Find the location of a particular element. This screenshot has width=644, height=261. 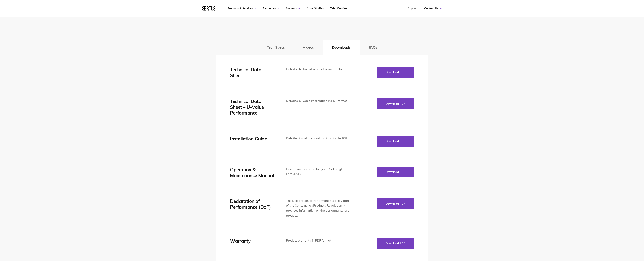

div: Declaration of Performance (DoP) is located at coordinates (252, 204).